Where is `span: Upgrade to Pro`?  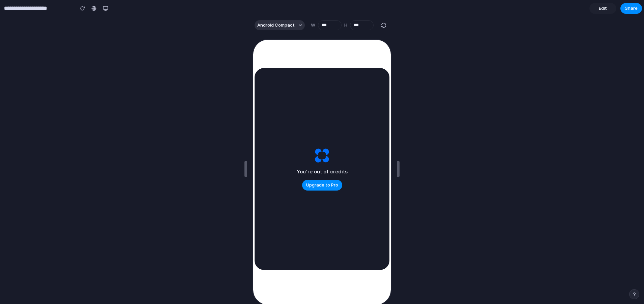
span: Upgrade to Pro is located at coordinates (322, 185).